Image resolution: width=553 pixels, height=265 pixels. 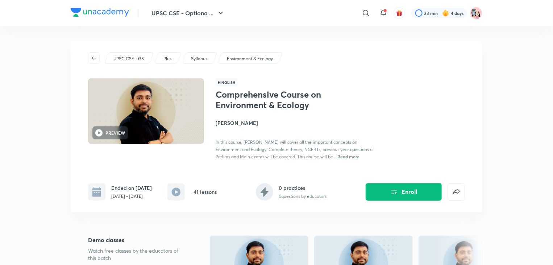 I want to click on p: Plus, so click(x=167, y=59).